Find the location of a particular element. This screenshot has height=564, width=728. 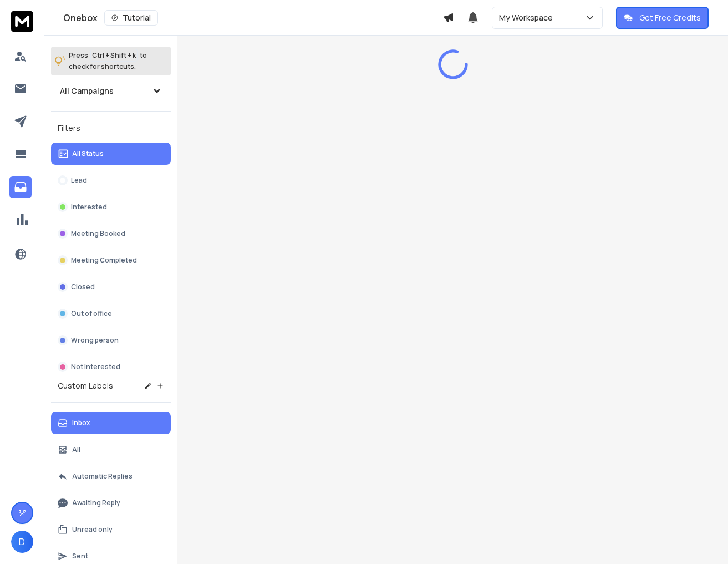

p: Press to check for shortcuts. is located at coordinates (108, 61).